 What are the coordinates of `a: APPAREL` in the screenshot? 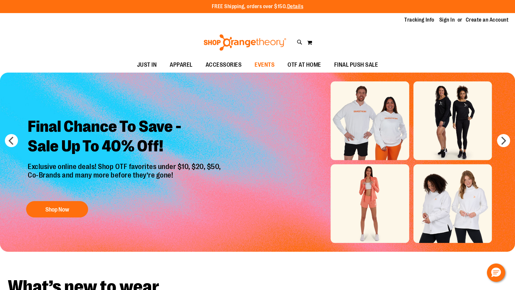 It's located at (181, 65).